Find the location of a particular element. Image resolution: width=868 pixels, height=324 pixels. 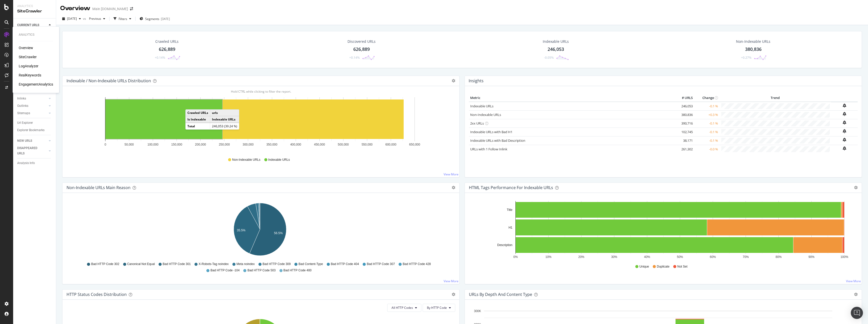

th: Change is located at coordinates (706, 98).